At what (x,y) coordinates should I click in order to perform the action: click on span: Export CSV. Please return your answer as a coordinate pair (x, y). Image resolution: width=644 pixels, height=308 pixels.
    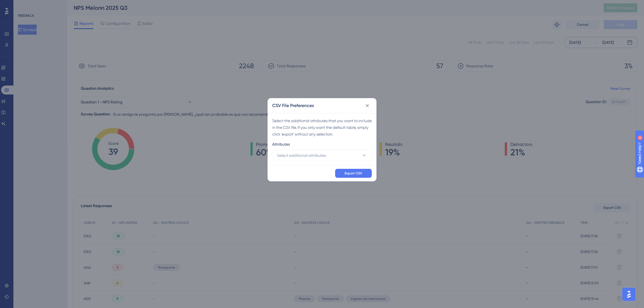
    Looking at the image, I should click on (354, 173).